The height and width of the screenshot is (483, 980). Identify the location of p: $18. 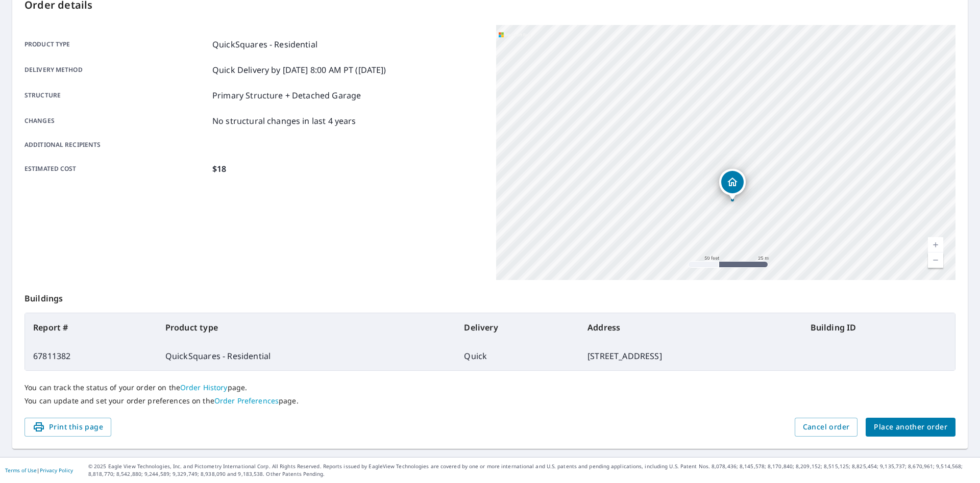
(219, 169).